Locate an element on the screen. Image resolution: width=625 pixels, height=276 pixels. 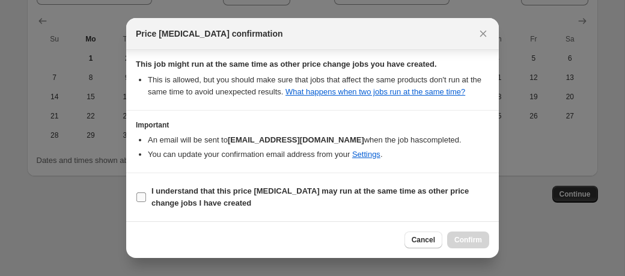
li: You can update your confirmation email address from your . is located at coordinates (318, 154).